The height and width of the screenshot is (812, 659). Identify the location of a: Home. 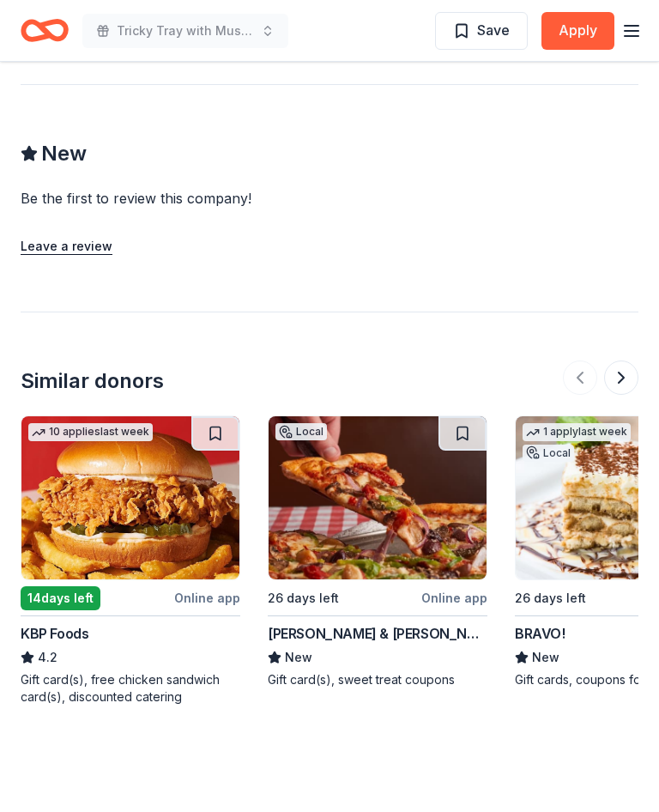
(44, 30).